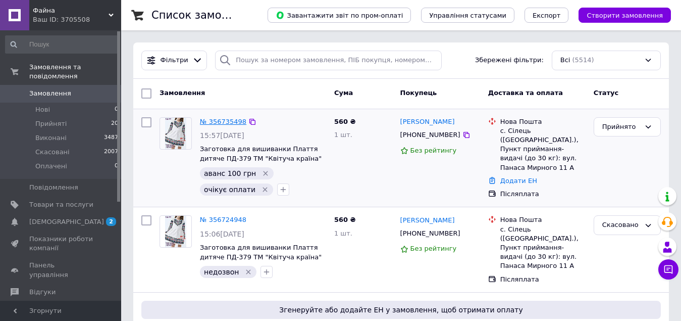 The image size is (681, 321). Describe the element at coordinates (75, 72) in the screenshot. I see `span: Замовлення та повідомлення` at that location.